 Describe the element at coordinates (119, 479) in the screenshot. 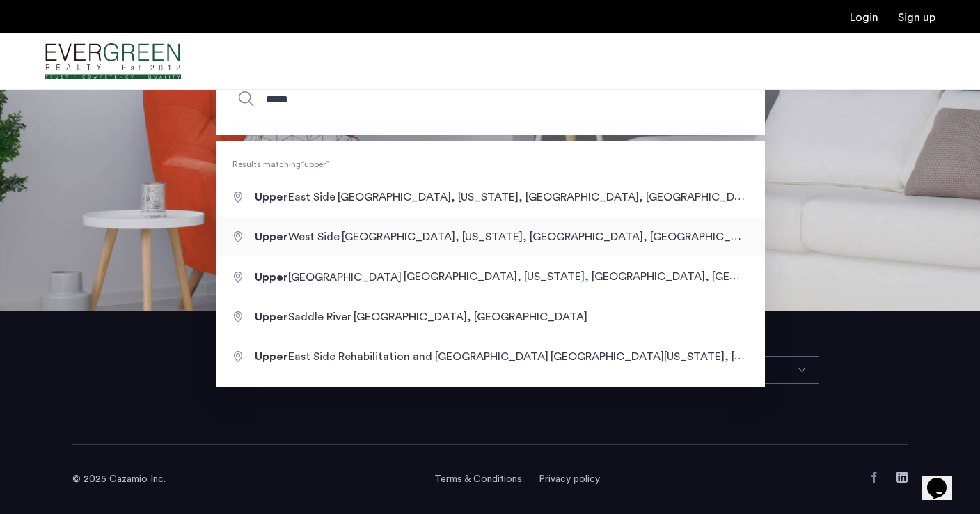

I see `span: © 2025 Cazamio Inc.` at that location.